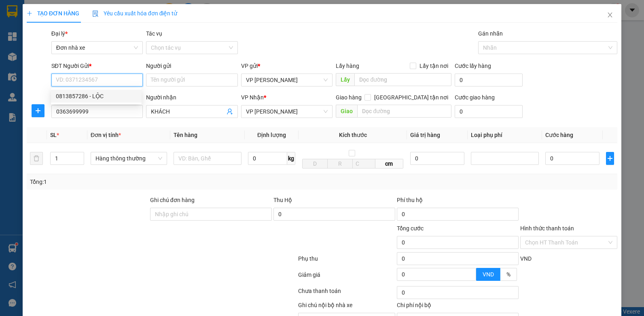  What do you see at coordinates (111, 37) in the screenshot?
I see `strong: Hotline : 0889 23 23 23` at bounding box center [111, 37].